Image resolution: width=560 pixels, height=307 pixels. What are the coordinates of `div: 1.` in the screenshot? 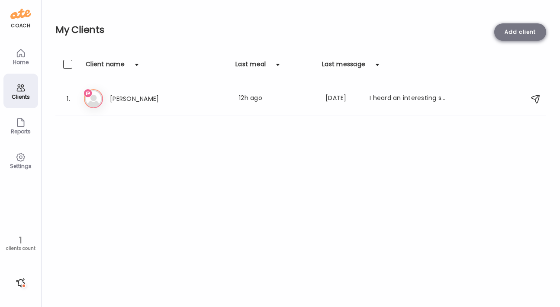 It's located at (68, 99).